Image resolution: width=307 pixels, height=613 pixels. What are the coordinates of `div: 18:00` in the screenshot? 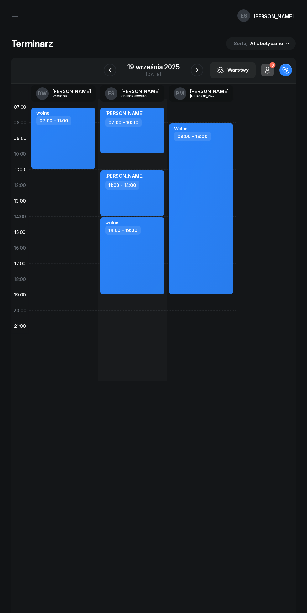 It's located at (20, 279).